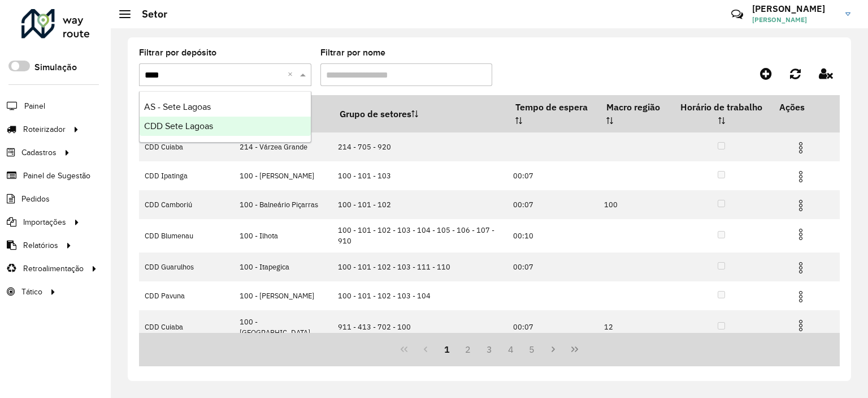  I want to click on td: CDD Camboriú, so click(186, 204).